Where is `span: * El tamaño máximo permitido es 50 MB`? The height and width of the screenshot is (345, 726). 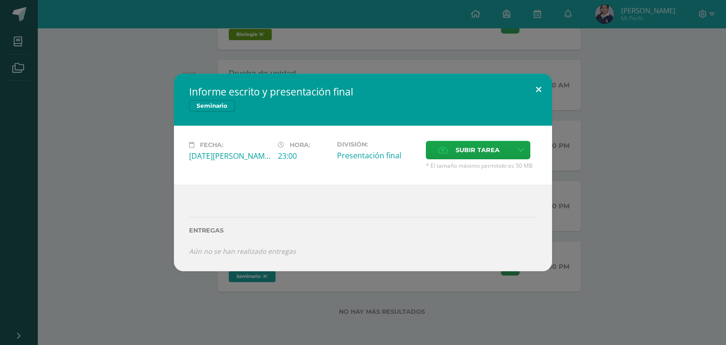 span: * El tamaño máximo permitido es 50 MB is located at coordinates (481, 165).